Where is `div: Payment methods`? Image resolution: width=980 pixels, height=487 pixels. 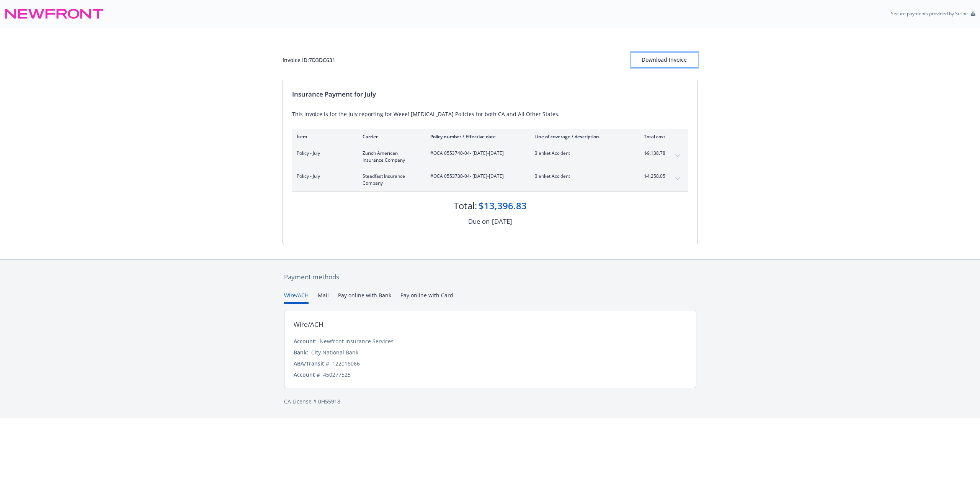 div: Payment methods is located at coordinates (490, 277).